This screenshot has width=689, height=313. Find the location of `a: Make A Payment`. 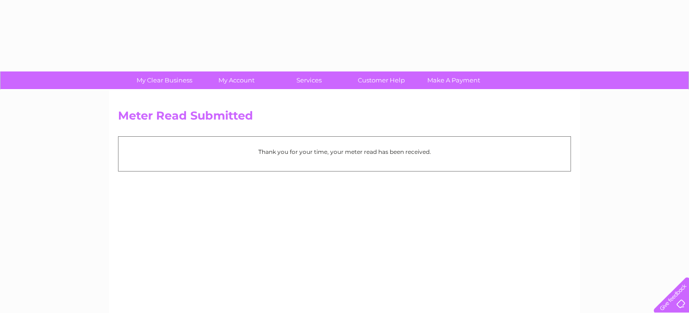

a: Make A Payment is located at coordinates (454, 80).